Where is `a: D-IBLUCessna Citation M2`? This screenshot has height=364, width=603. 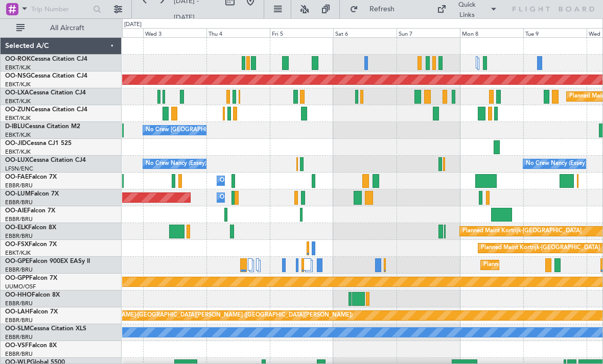
a: D-IBLUCessna Citation M2 is located at coordinates (42, 127).